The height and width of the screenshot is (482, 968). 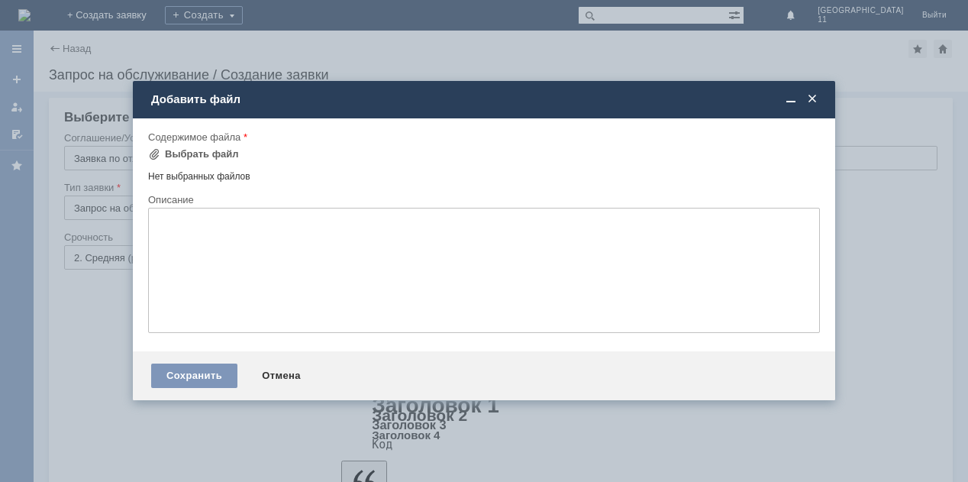 I want to click on span: Свернуть (Ctrl + M), so click(x=791, y=99).